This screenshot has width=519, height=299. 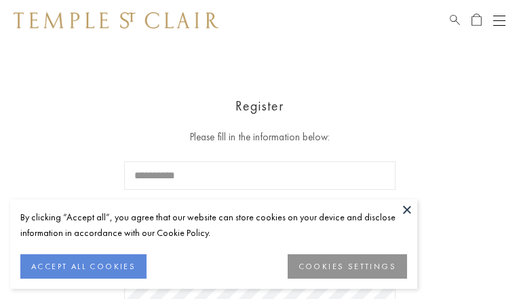 I want to click on button: ACCEPT ALL COOKIES, so click(x=83, y=267).